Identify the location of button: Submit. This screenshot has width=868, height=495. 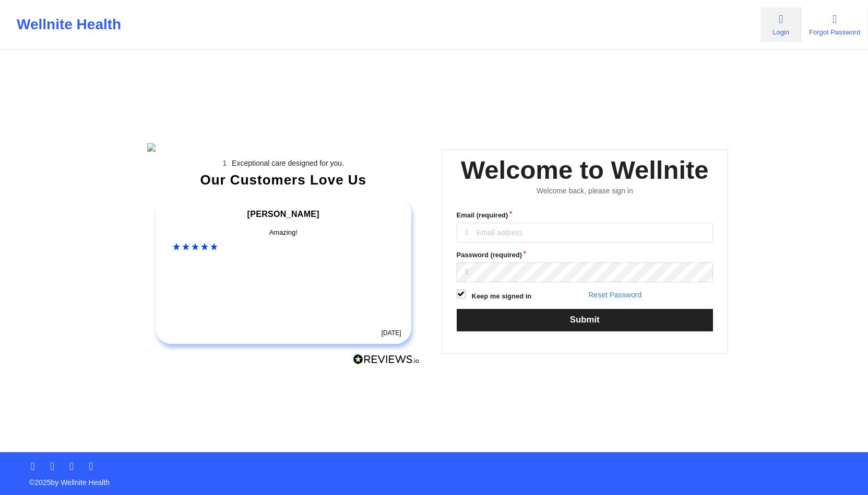
(585, 320).